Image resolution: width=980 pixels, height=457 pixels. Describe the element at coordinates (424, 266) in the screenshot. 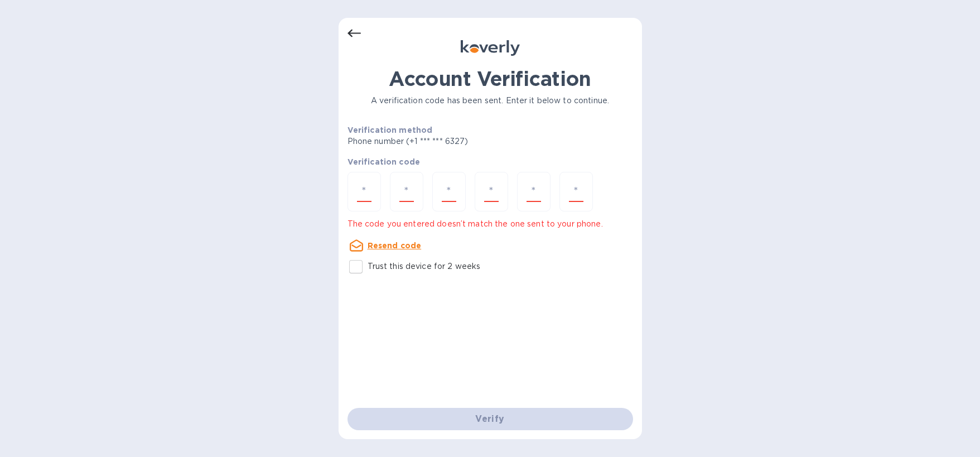

I see `p: Trust this device for 2 weeks` at that location.